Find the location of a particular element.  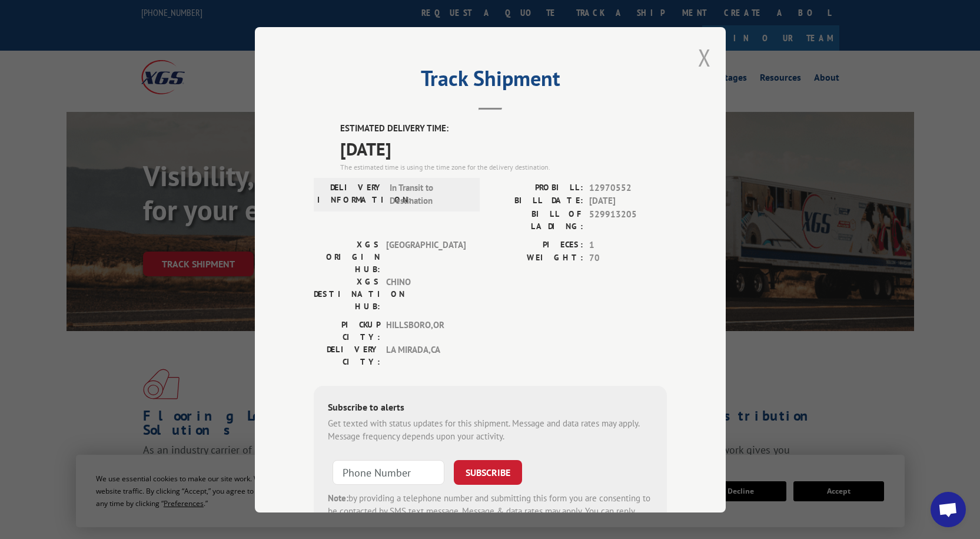

label: PROBILL: is located at coordinates (536, 187).